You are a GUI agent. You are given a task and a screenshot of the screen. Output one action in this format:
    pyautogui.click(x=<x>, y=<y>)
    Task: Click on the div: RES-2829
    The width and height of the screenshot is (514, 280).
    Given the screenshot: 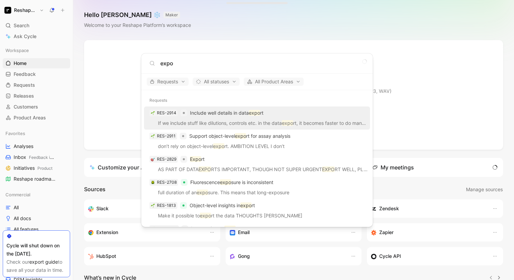 What is the action you would take?
    pyautogui.click(x=167, y=159)
    